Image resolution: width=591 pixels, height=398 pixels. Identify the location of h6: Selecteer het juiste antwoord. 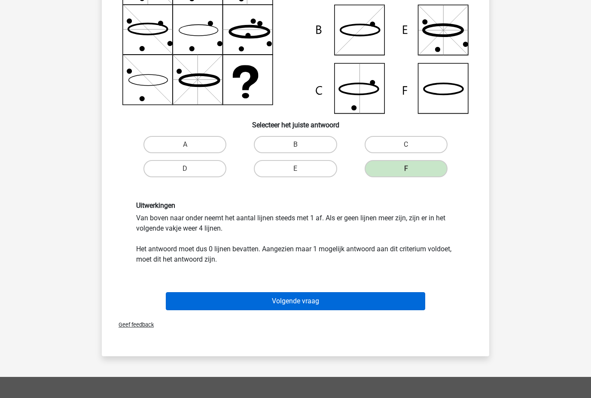
(296, 121).